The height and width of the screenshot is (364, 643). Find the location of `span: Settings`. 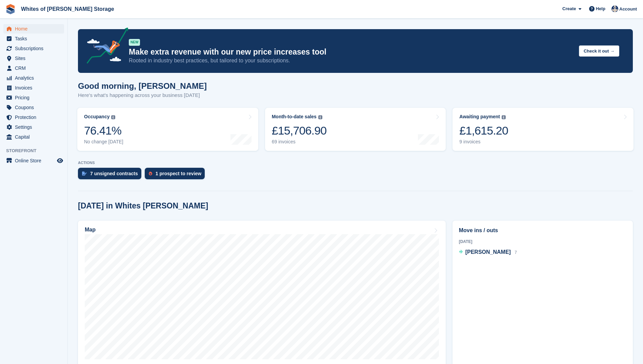

span: Settings is located at coordinates (35, 127).